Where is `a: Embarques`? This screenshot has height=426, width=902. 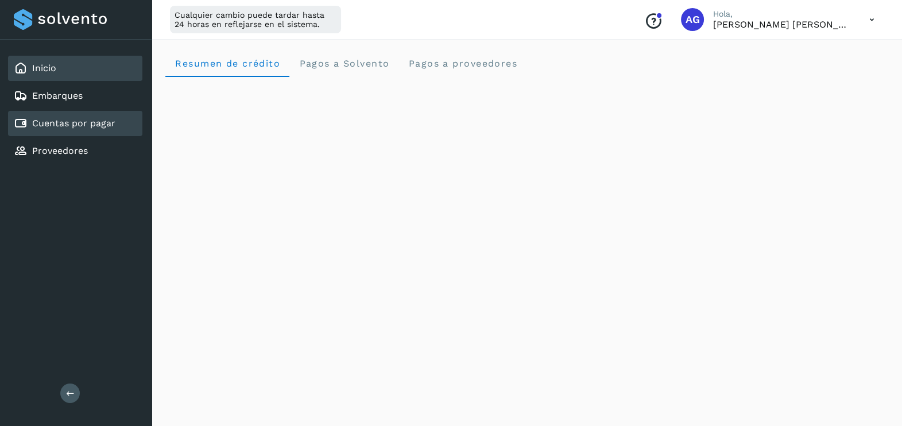
a: Embarques is located at coordinates (57, 95).